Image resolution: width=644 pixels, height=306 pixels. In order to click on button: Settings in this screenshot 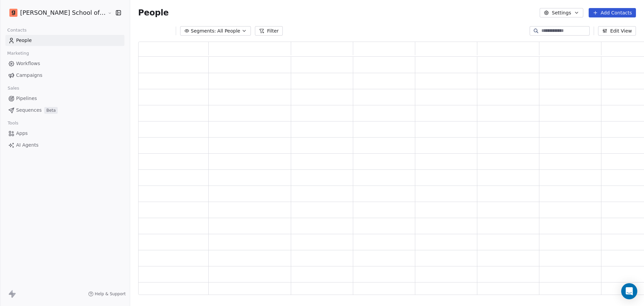, I will do `click(562, 13)`.